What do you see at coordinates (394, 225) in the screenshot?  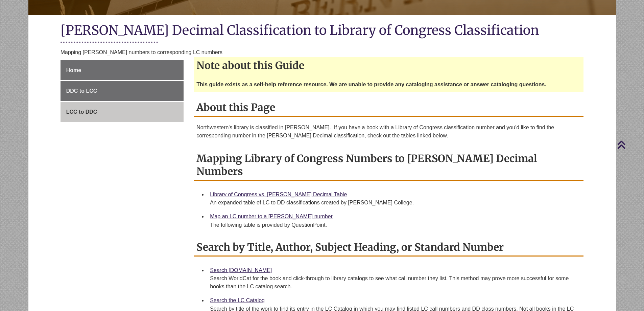 I see `div: The following table is provided by QuestionPoint.` at bounding box center [394, 225].